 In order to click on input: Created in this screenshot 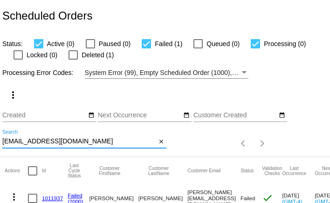, I will do `click(44, 115)`.